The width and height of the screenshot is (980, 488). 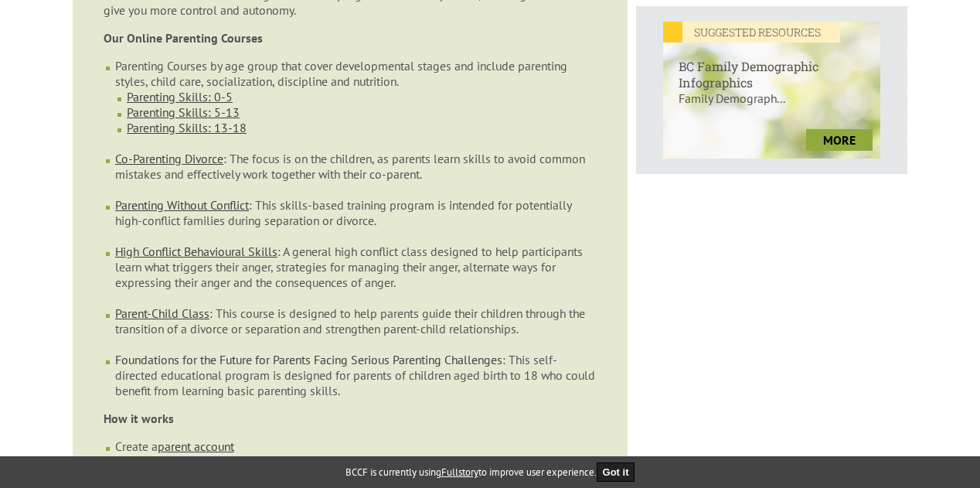 What do you see at coordinates (355, 375) in the screenshot?
I see `li: : This self-directed educational program is designed for parents of children aged birth to 18 who...` at bounding box center [355, 375].